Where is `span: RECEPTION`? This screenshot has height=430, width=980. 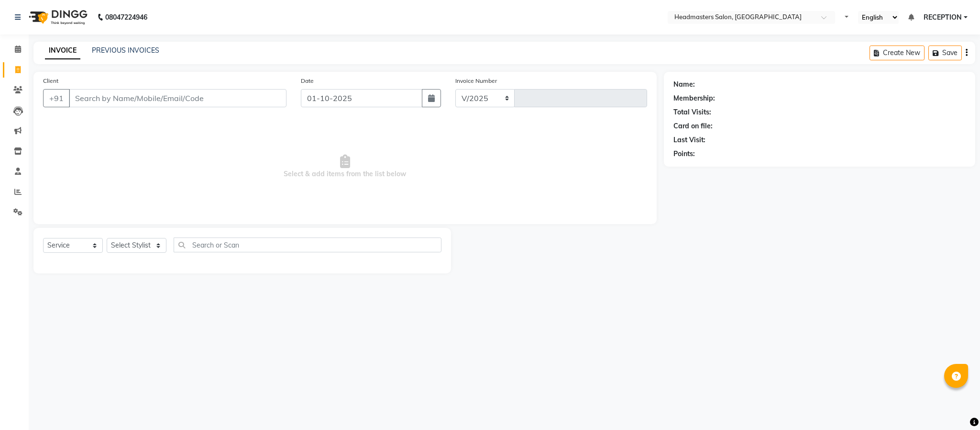
span: RECEPTION is located at coordinates (942, 18).